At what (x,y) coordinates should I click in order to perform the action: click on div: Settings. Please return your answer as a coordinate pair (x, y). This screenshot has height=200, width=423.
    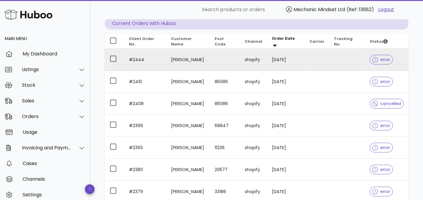
    Looking at the image, I should click on (54, 194).